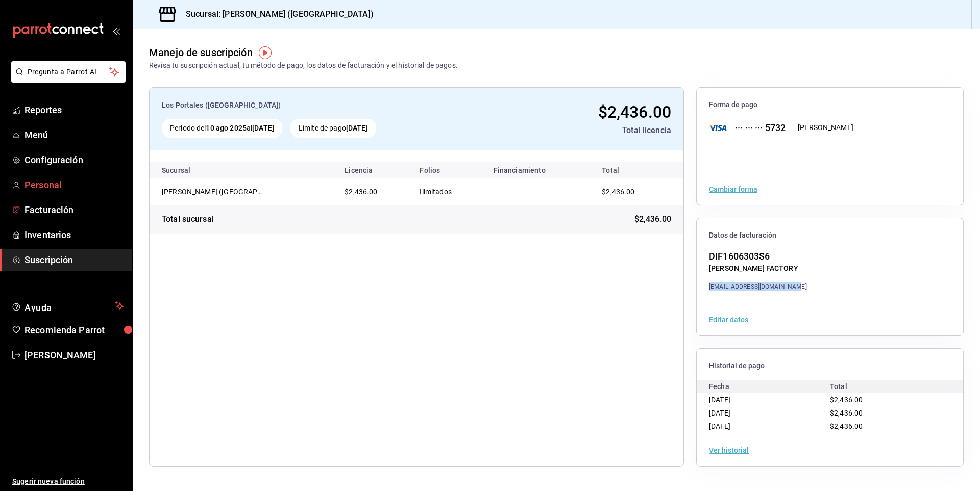 This screenshot has width=980, height=491. What do you see at coordinates (890, 386) in the screenshot?
I see `div: Total` at bounding box center [890, 386].